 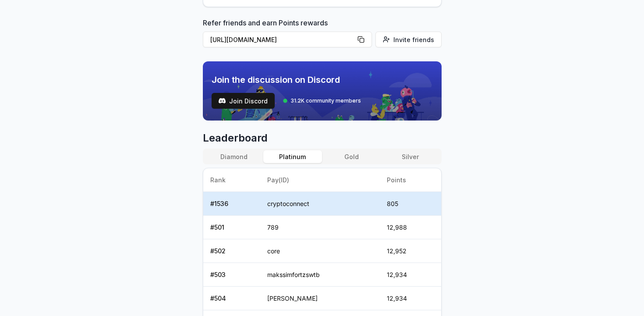 What do you see at coordinates (232, 204) in the screenshot?
I see `td: # 1536` at bounding box center [232, 204].